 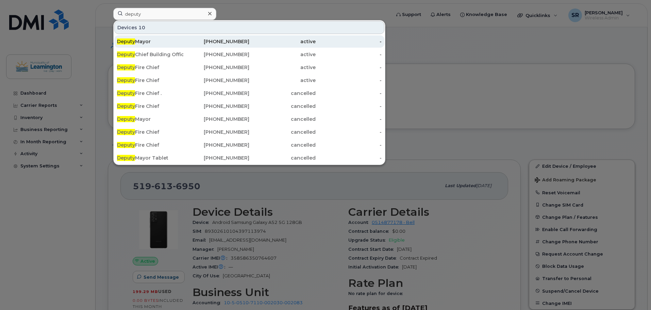 What do you see at coordinates (150, 158) in the screenshot?
I see `div: Mayor Tablet` at bounding box center [150, 158].